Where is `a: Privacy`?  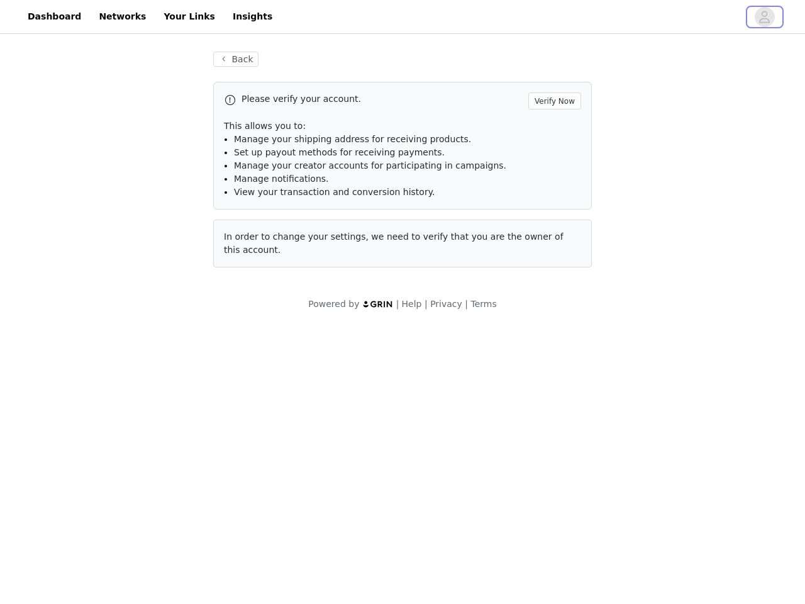 a: Privacy is located at coordinates (446, 304).